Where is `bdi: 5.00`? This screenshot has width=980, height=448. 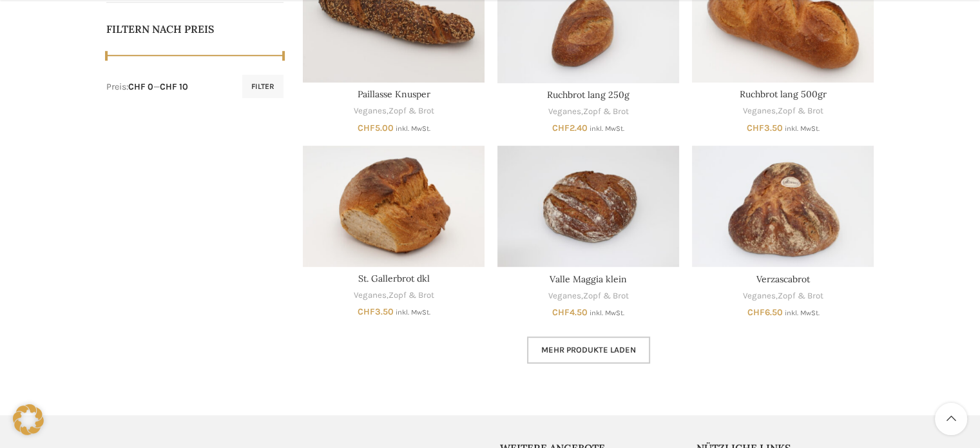
bdi: 5.00 is located at coordinates (376, 127).